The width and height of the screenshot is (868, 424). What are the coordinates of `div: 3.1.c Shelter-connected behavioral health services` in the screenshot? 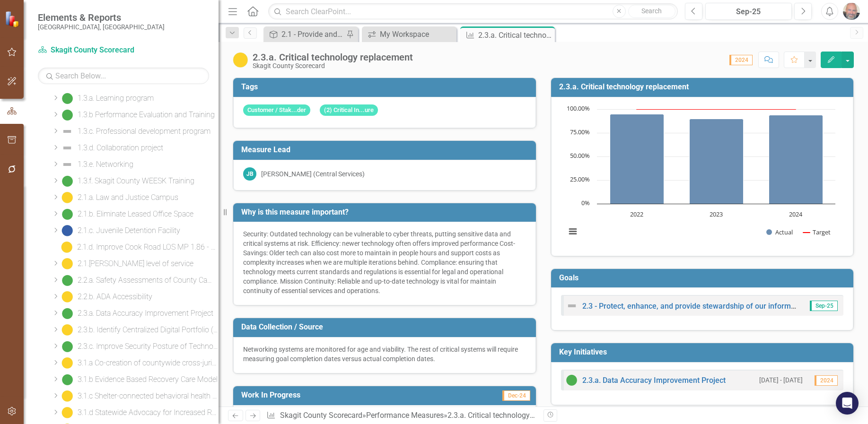 It's located at (148, 396).